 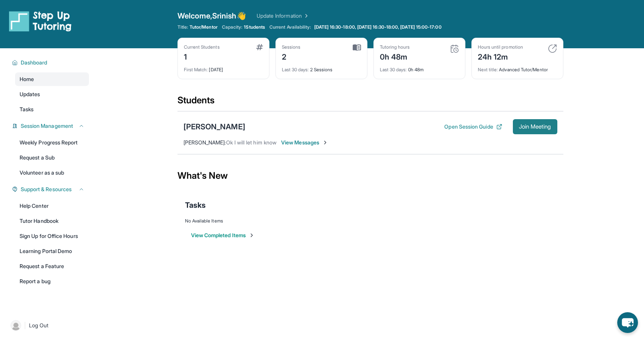 I want to click on div: Hours until promotion, so click(x=500, y=47).